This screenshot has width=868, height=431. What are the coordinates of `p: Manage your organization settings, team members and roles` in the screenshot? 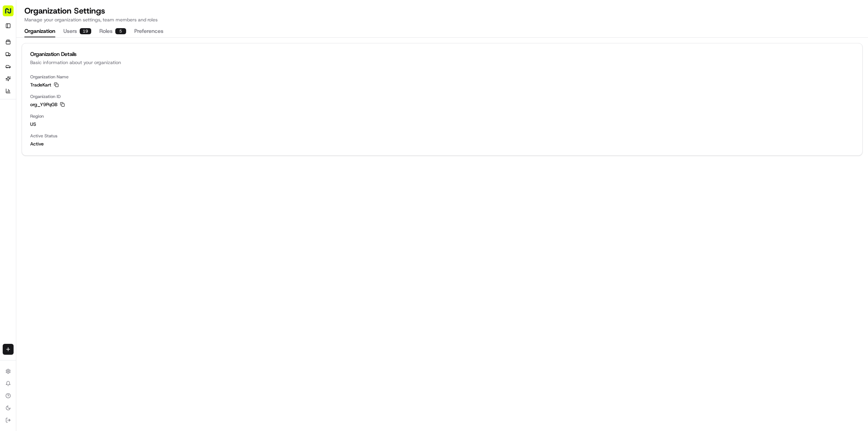 It's located at (91, 20).